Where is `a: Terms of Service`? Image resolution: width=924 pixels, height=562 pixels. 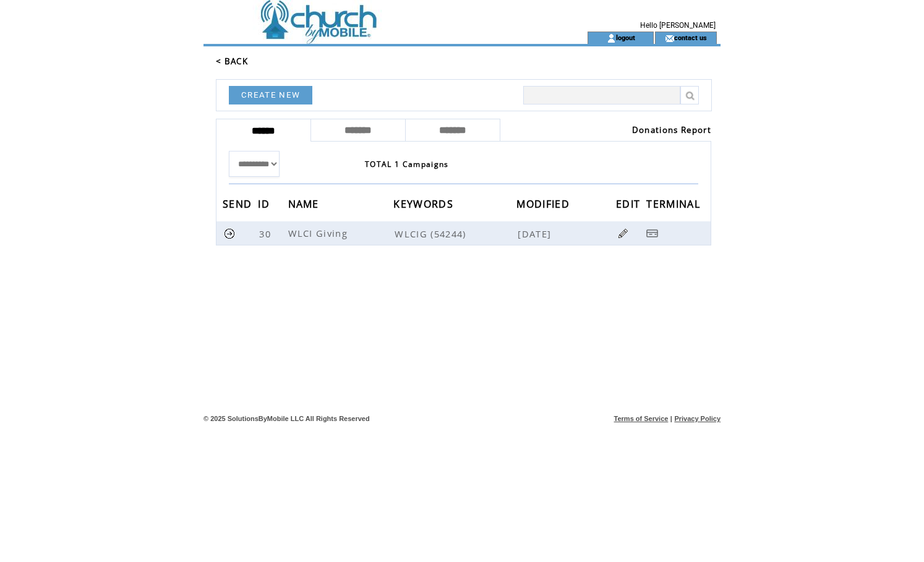 a: Terms of Service is located at coordinates (642, 419).